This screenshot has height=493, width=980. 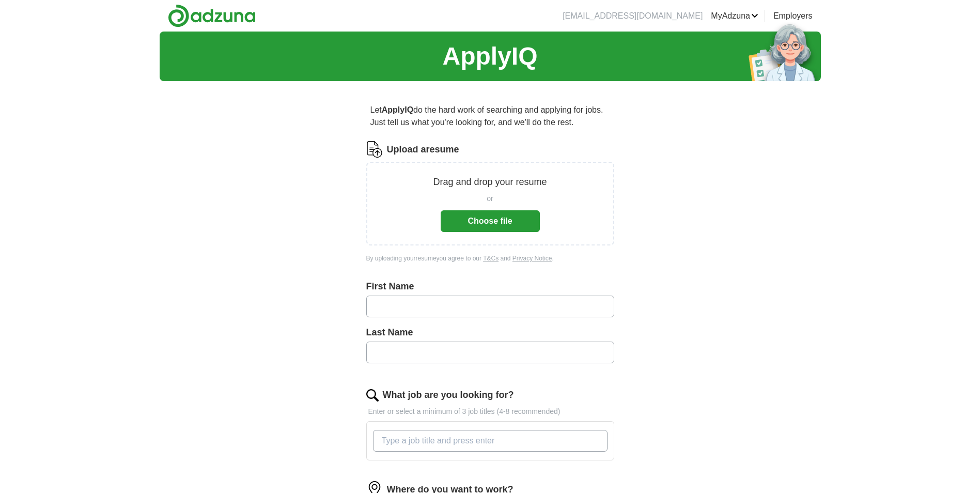 What do you see at coordinates (490, 182) in the screenshot?
I see `p: Drag and drop your resume` at bounding box center [490, 182].